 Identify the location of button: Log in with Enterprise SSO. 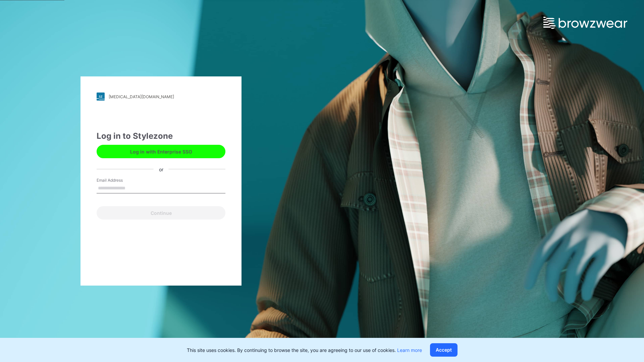
(161, 152).